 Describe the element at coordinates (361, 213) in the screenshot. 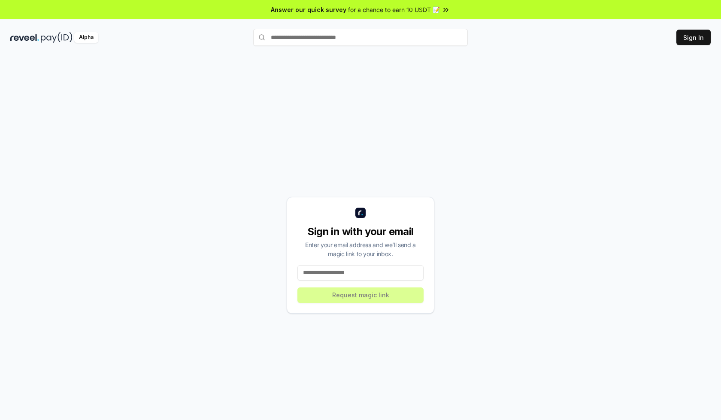

I see `img: logo_small` at that location.